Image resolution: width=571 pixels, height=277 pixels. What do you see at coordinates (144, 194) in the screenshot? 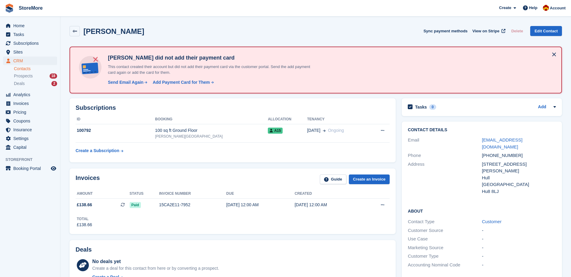
I see `th: Status` at bounding box center [144, 194].